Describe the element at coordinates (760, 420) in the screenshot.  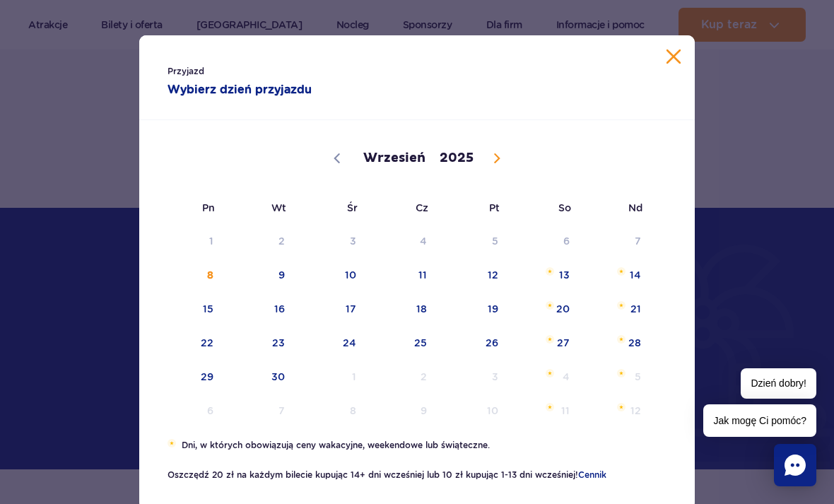
I see `span: Jak mogę Ci pomóc?` at that location.